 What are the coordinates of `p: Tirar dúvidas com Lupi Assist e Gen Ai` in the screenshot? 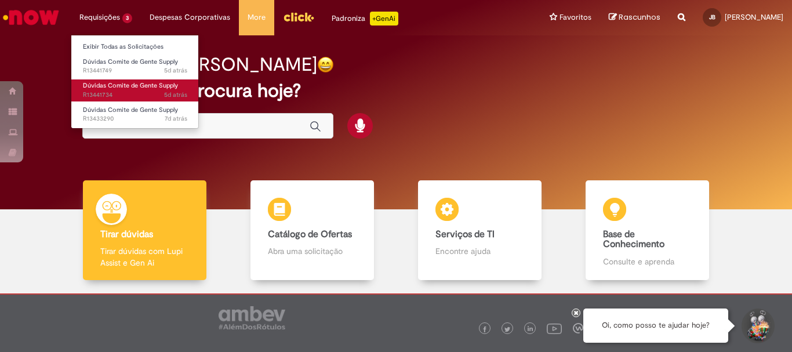 It's located at (144, 257).